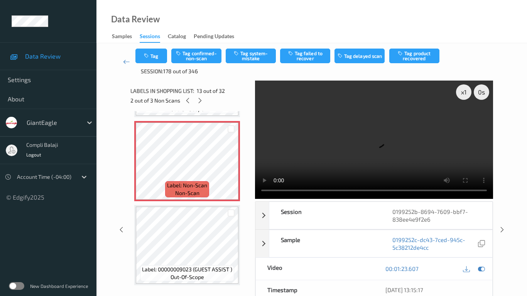 The image size is (527, 296). I want to click on span: Session:, so click(152, 71).